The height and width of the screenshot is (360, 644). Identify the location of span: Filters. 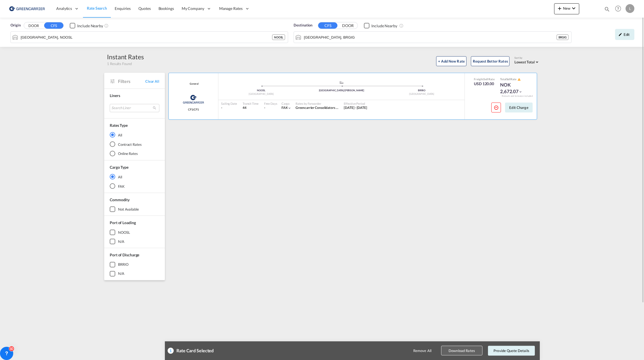
(131, 81).